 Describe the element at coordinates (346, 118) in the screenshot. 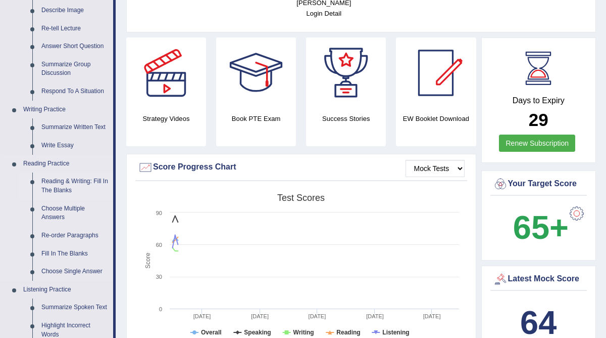

I see `h4: Success Stories` at that location.